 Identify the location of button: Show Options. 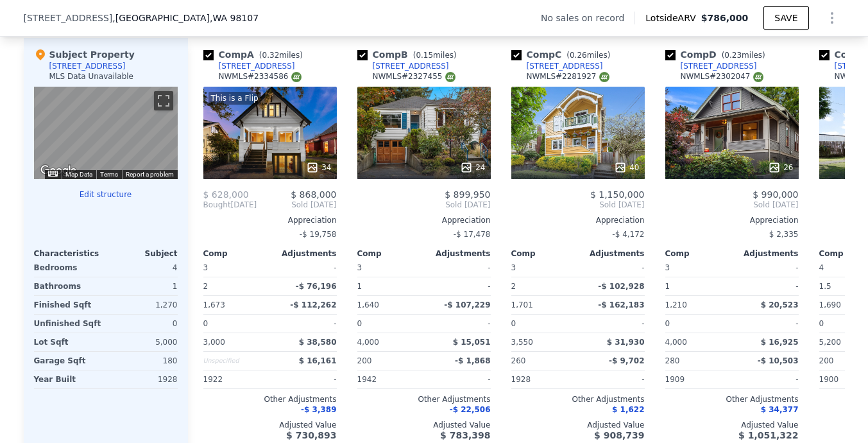
(832, 18).